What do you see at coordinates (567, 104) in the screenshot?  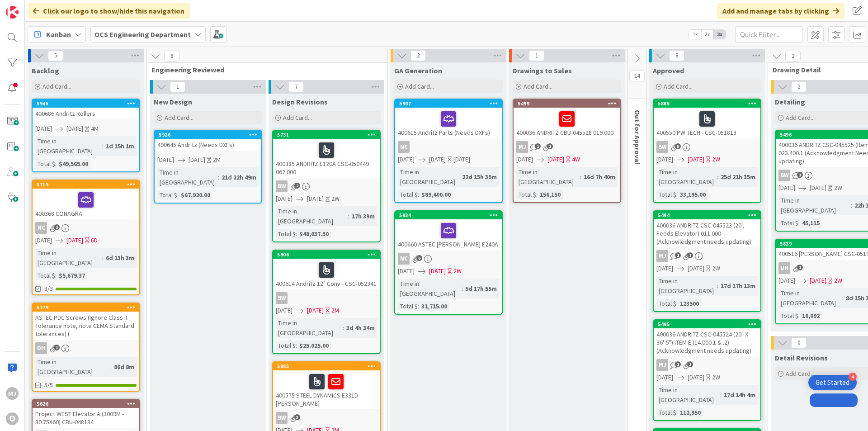 I see `div: 5499` at bounding box center [567, 104].